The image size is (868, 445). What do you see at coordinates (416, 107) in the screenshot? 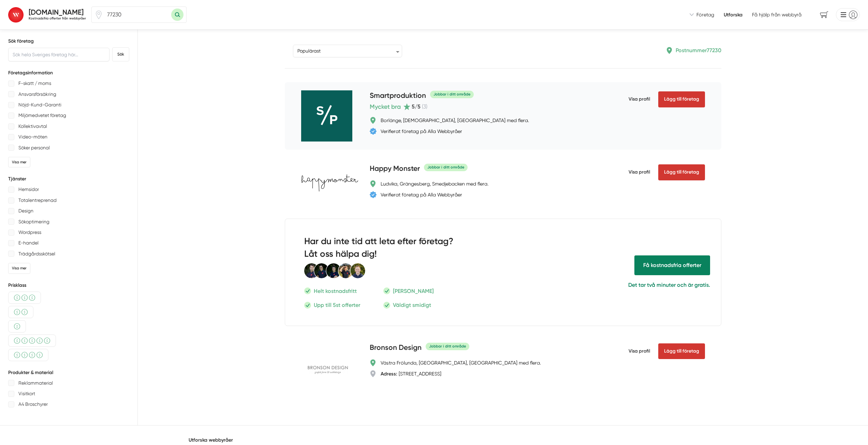
I see `span: 5 /5` at bounding box center [416, 107].